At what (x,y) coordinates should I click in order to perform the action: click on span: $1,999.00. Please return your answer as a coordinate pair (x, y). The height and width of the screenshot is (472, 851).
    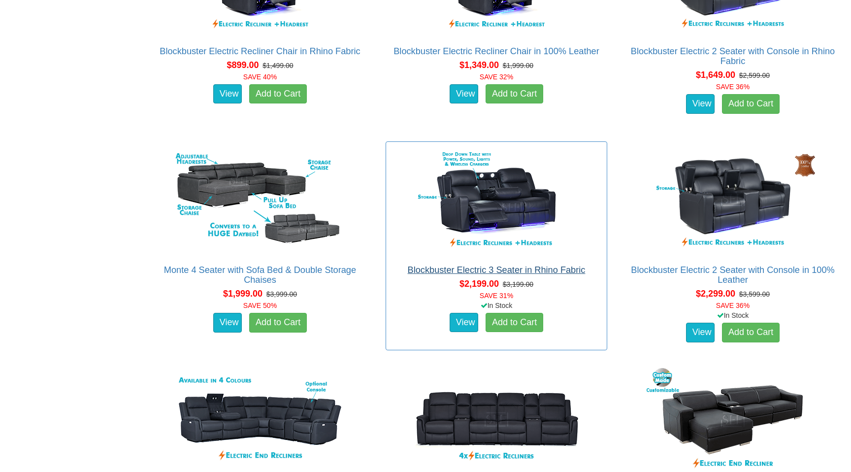
    Looking at the image, I should click on (243, 294).